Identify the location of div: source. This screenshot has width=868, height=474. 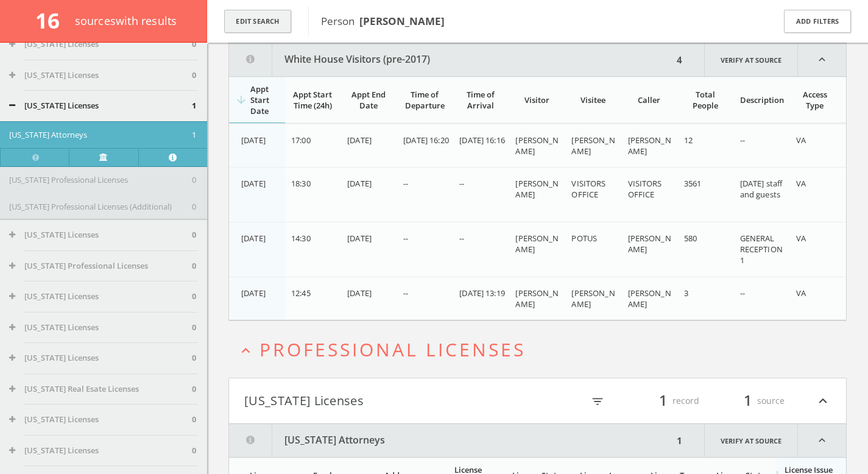
(748, 401).